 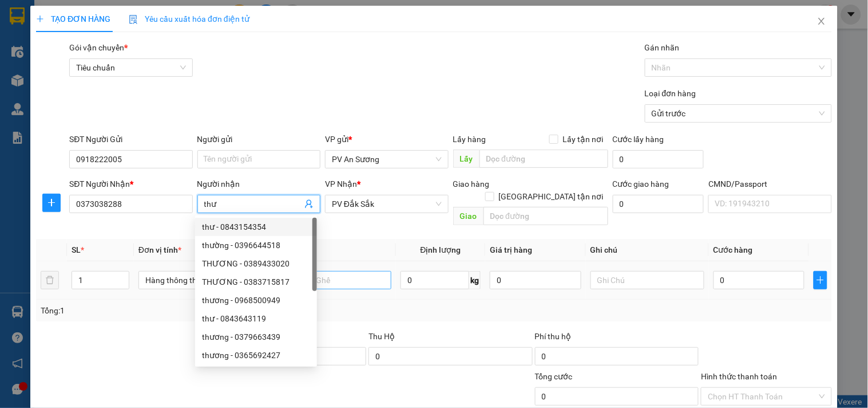 What do you see at coordinates (73, 19) in the screenshot?
I see `span: TẠO ĐƠN HÀNG` at bounding box center [73, 19].